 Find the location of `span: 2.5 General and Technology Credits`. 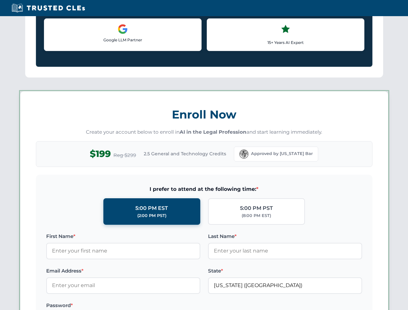

span: 2.5 General and Technology Credits is located at coordinates (185, 154).